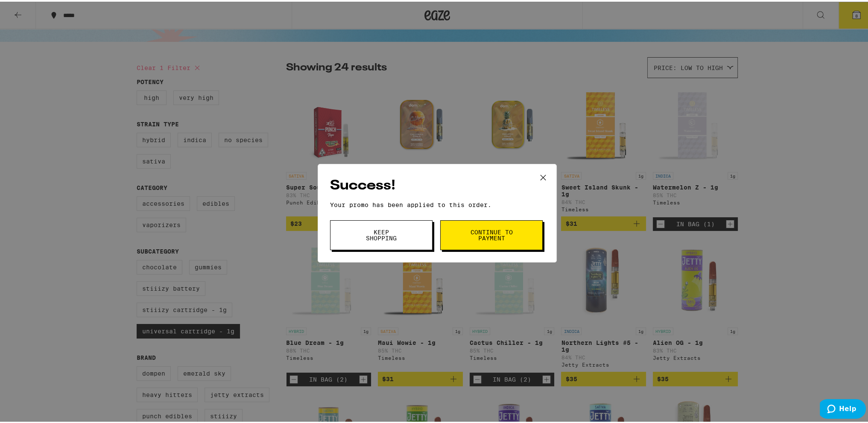  Describe the element at coordinates (437, 203) in the screenshot. I see `p: Your promo has been applied to this order.` at that location.